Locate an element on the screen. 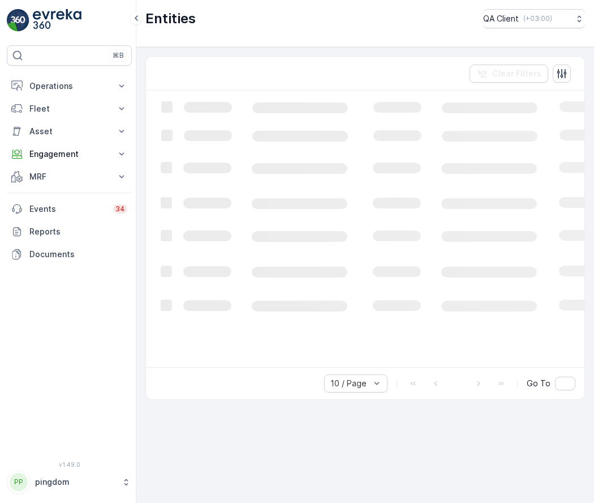 This screenshot has width=594, height=503. p: ⌘B is located at coordinates (118, 55).